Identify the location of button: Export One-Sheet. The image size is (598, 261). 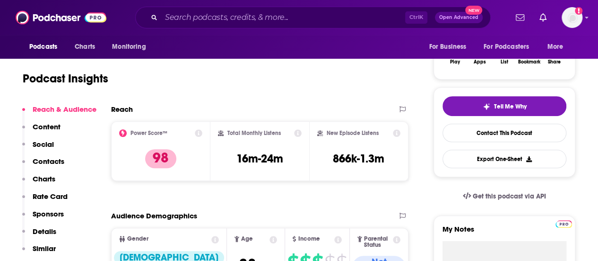
(504, 158).